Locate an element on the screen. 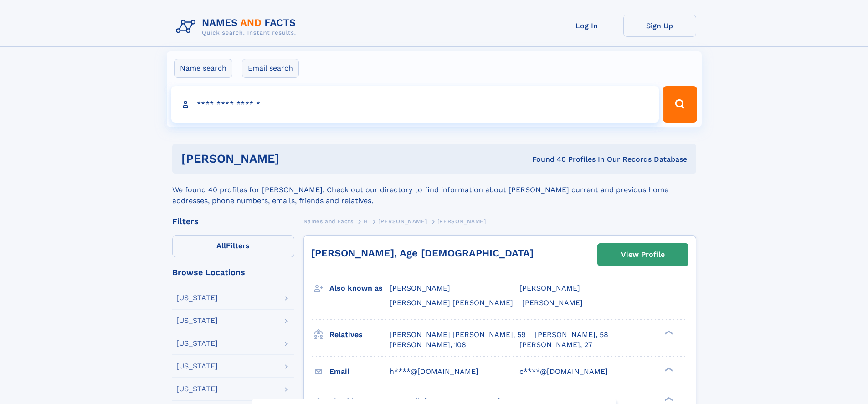  img: Logo Names and Facts is located at coordinates (238, 27).